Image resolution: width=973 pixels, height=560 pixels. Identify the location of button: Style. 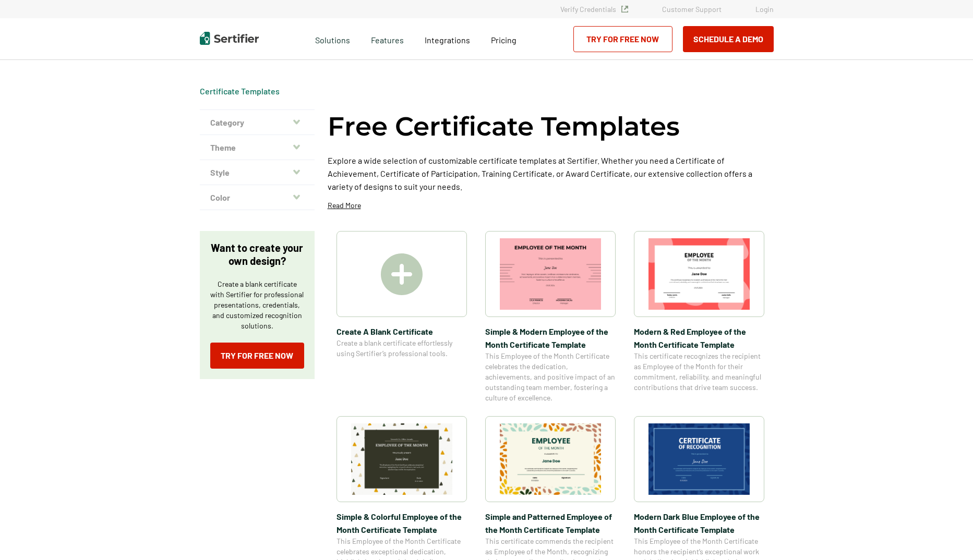
(257, 173).